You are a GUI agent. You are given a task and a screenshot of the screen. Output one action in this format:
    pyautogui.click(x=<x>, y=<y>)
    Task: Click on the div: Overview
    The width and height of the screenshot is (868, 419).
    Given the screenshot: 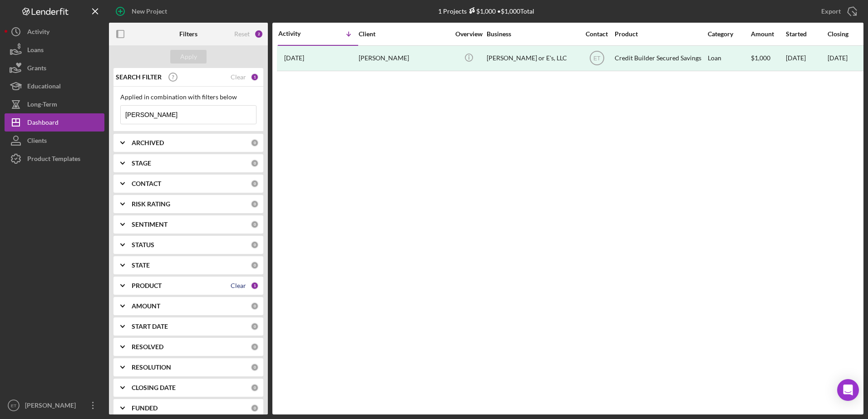 What is the action you would take?
    pyautogui.click(x=469, y=34)
    